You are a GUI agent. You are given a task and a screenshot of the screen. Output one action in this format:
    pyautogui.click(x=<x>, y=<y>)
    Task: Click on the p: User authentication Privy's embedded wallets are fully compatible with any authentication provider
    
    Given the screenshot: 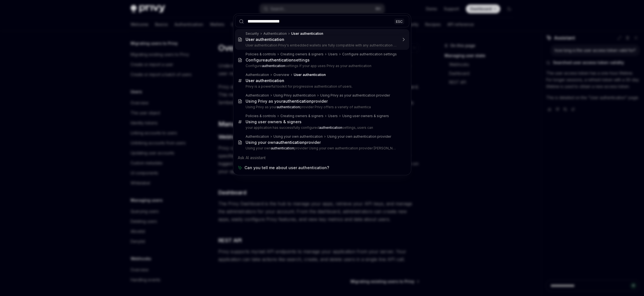 What is the action you would take?
    pyautogui.click(x=322, y=46)
    